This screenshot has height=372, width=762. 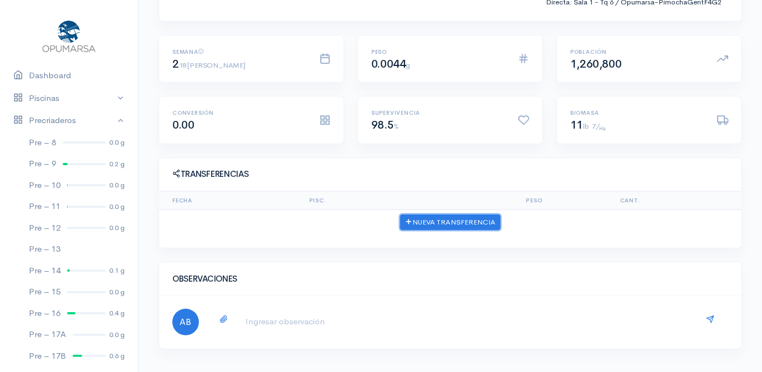 I want to click on h6: Población, so click(x=636, y=52).